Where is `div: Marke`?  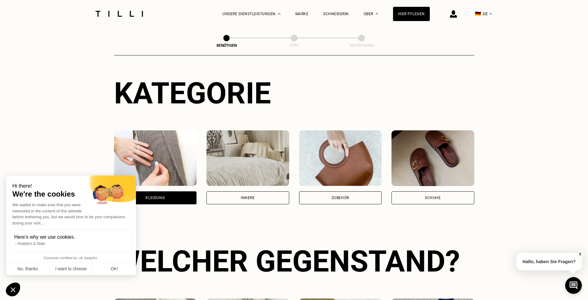
div: Marke is located at coordinates (302, 14).